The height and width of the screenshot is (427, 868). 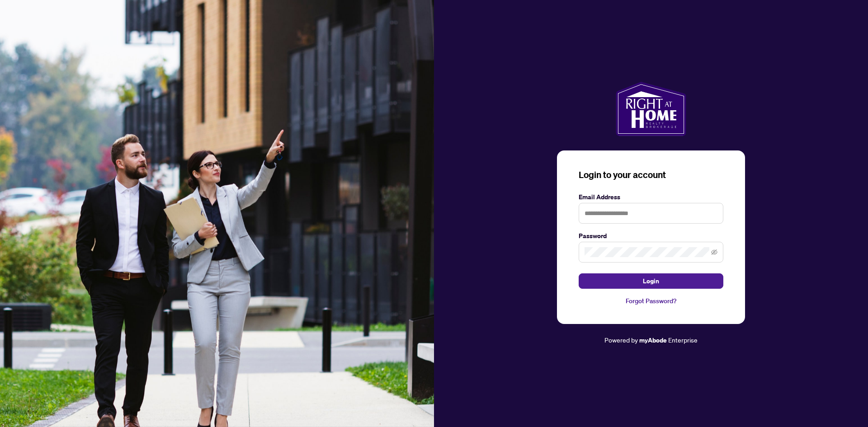 What do you see at coordinates (621, 340) in the screenshot?
I see `span: Powered by` at bounding box center [621, 340].